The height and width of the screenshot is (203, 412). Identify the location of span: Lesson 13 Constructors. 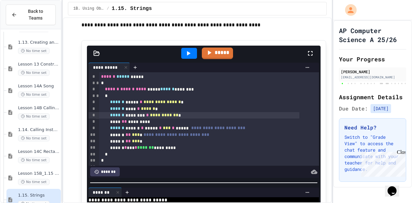
(39, 64).